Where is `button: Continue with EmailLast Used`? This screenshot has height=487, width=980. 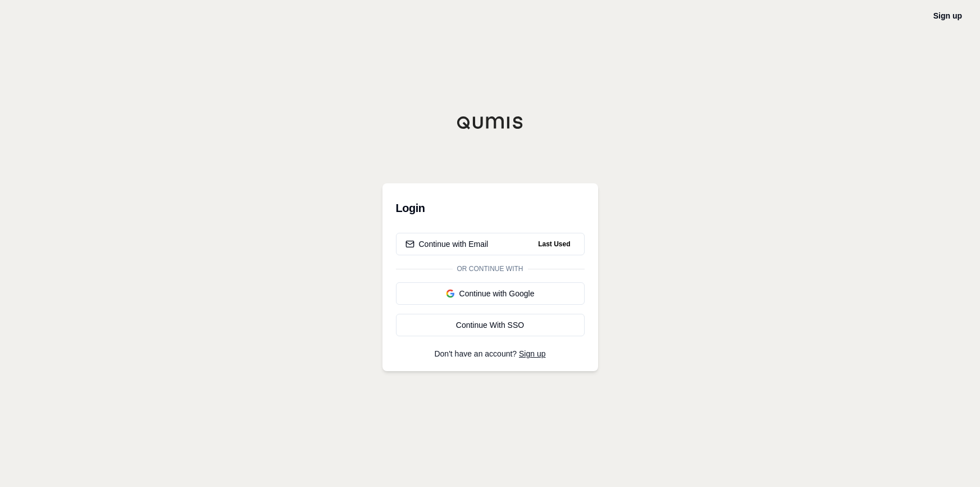
button: Continue with EmailLast Used is located at coordinates (490, 244).